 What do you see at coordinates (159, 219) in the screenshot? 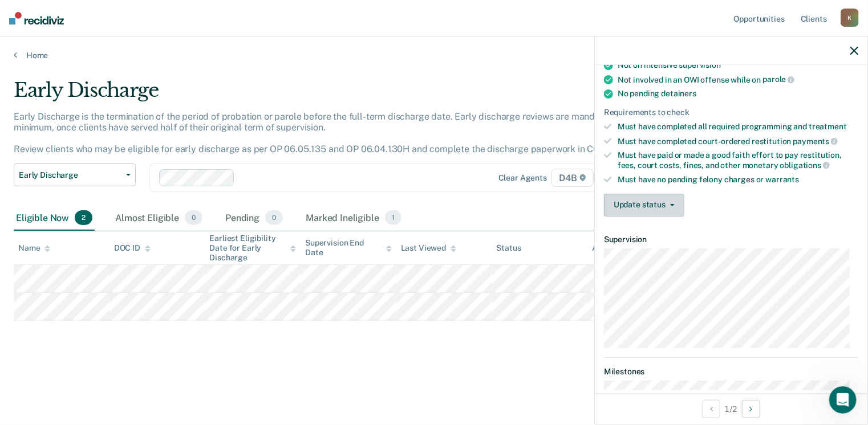
I see `div: Almost Eligible` at bounding box center [159, 219].